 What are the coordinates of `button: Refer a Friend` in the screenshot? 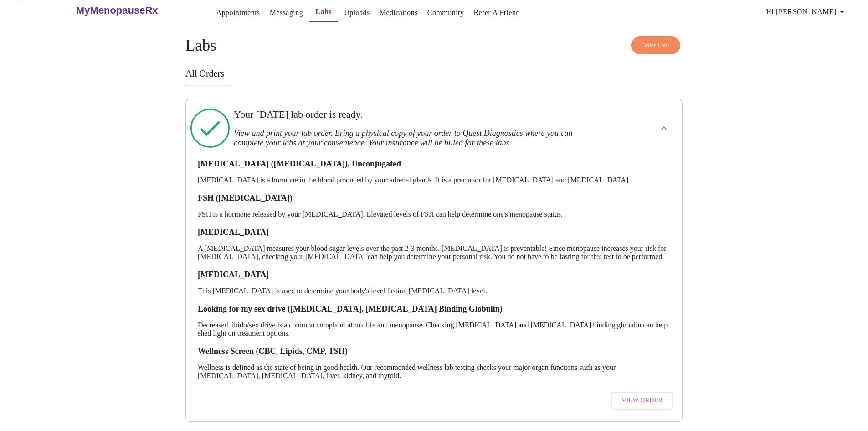 It's located at (497, 13).